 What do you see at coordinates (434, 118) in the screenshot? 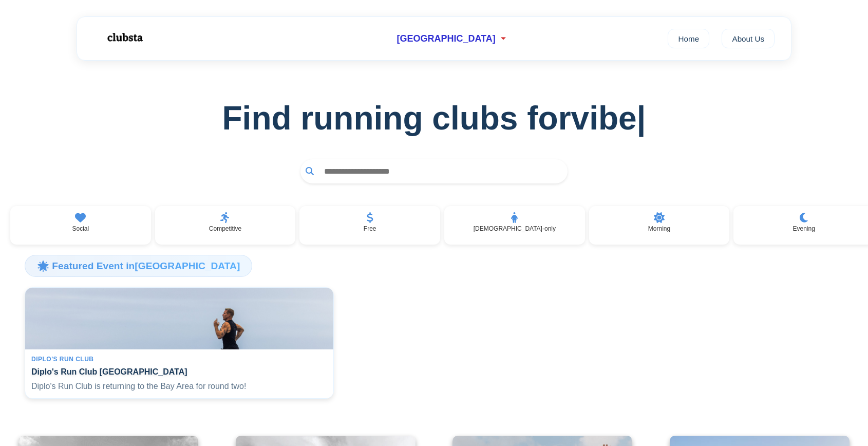
I see `h1: Find running clubs for` at bounding box center [434, 118].